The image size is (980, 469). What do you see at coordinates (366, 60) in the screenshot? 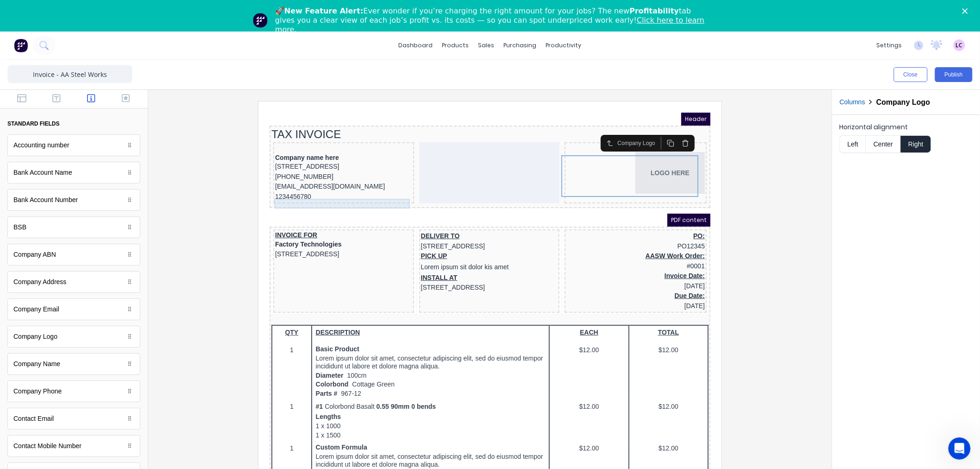
I see `div: LOGO HERE` at bounding box center [366, 60].